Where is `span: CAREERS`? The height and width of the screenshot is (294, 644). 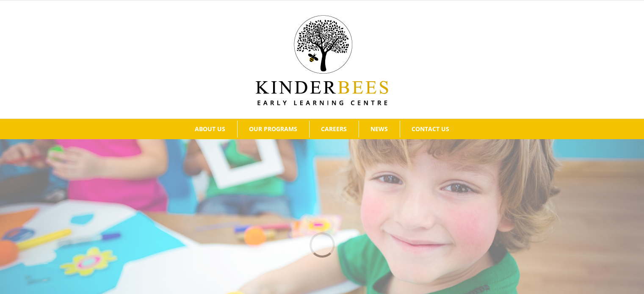
span: CAREERS is located at coordinates (334, 129).